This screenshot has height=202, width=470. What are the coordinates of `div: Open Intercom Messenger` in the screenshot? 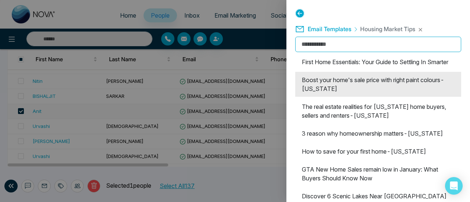 It's located at (453, 186).